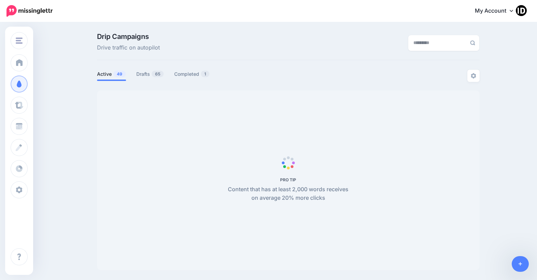  What do you see at coordinates (150, 74) in the screenshot?
I see `a: Drafts65` at bounding box center [150, 74].